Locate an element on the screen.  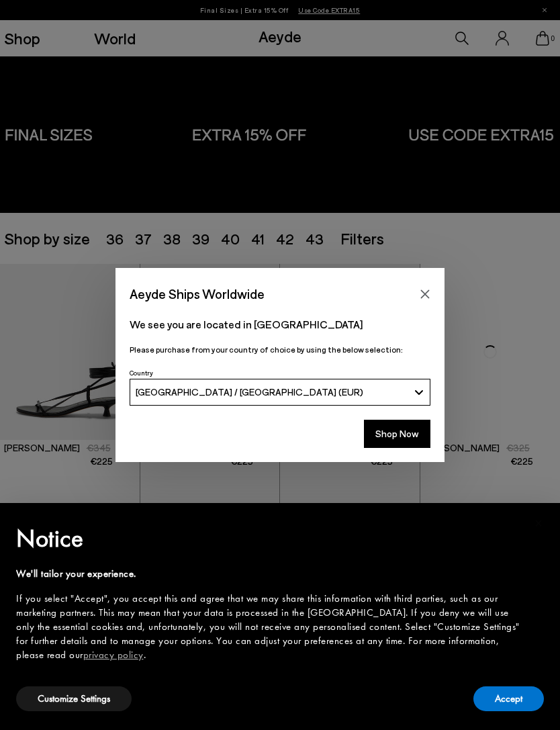
button: Accept is located at coordinates (509, 699).